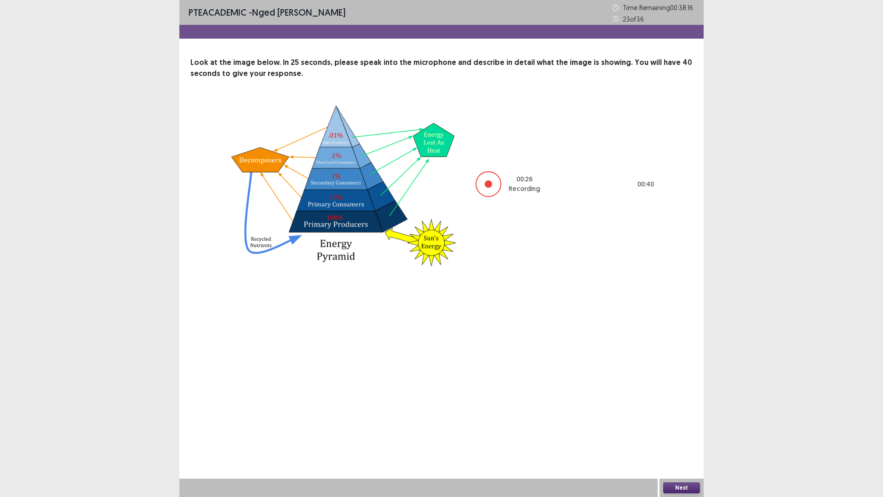  What do you see at coordinates (524, 179) in the screenshot?
I see `p: 00 : 26` at bounding box center [524, 179].